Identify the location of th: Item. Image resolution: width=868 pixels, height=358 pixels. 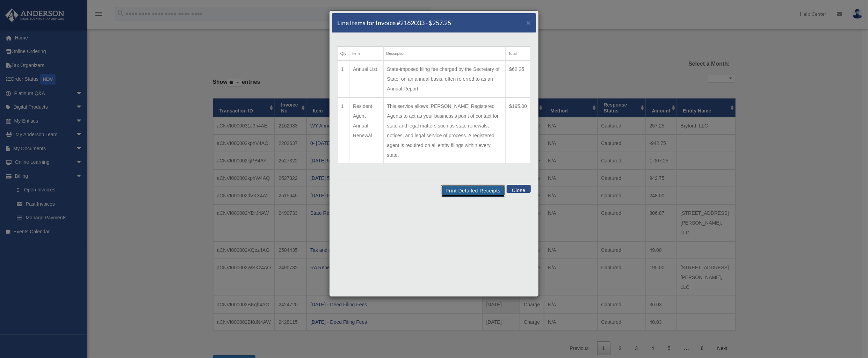
(366, 54).